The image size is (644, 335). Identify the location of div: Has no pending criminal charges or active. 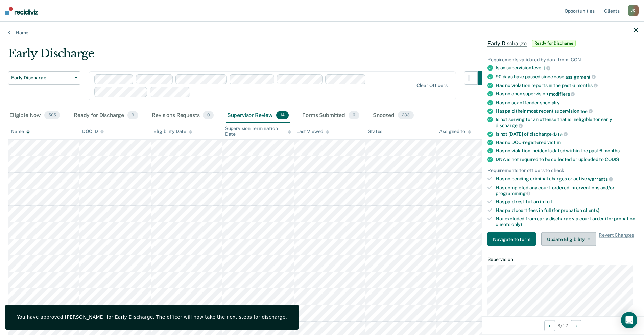
(567, 179).